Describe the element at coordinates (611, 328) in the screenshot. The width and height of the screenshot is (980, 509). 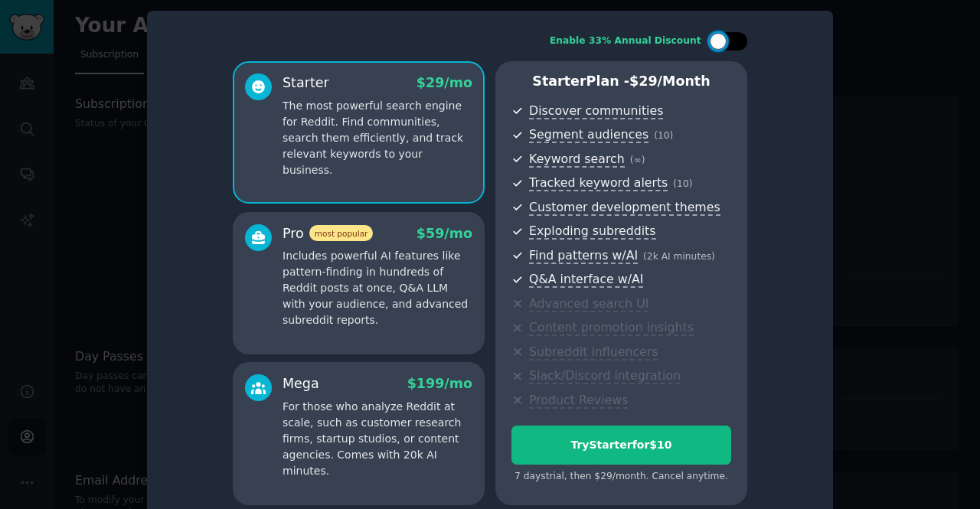
I see `span: Content promotion insights` at that location.